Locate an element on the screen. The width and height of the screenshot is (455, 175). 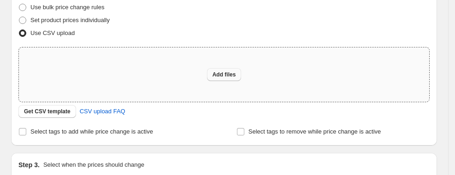
span: Set product prices individually is located at coordinates (70, 20).